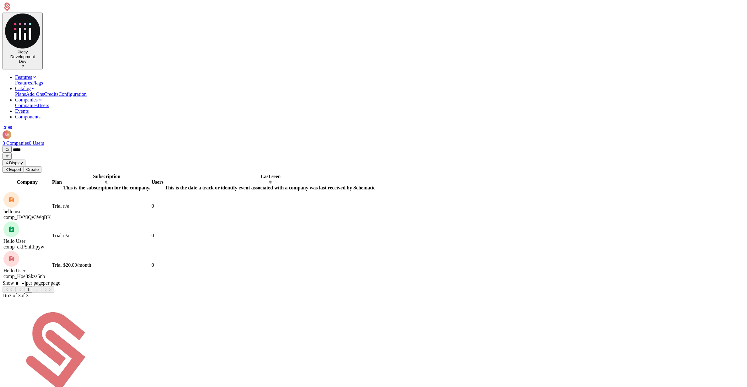  I want to click on button: Go to last page, so click(48, 289).